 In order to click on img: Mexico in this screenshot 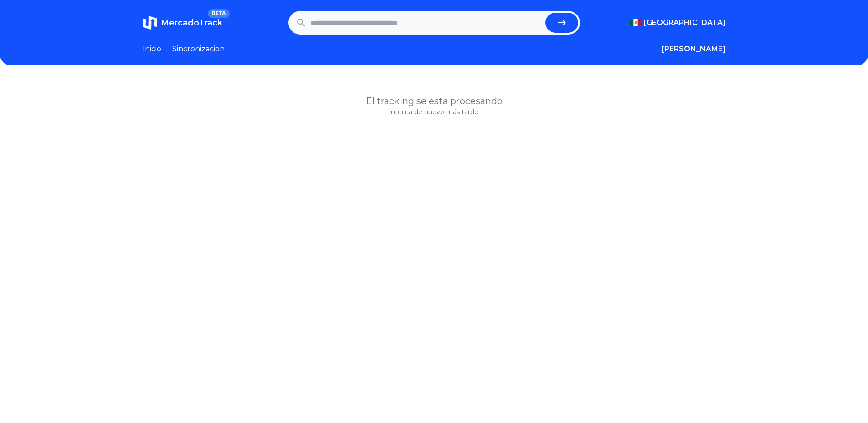, I will do `click(636, 23)`.